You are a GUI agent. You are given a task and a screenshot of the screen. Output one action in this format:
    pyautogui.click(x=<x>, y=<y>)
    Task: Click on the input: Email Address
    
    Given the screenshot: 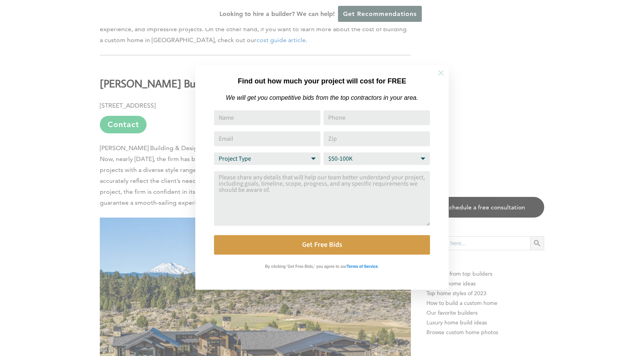 What is the action you would take?
    pyautogui.click(x=267, y=139)
    